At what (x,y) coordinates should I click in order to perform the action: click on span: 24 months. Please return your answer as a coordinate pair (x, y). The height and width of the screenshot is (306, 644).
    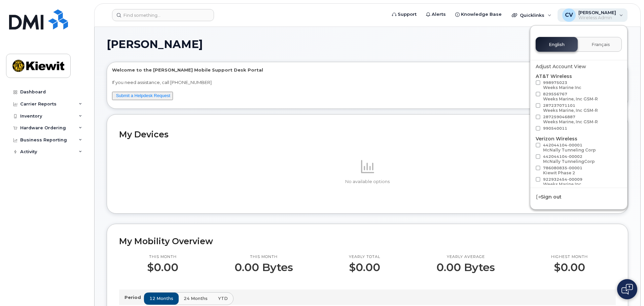
    Looking at the image, I should click on (195, 298).